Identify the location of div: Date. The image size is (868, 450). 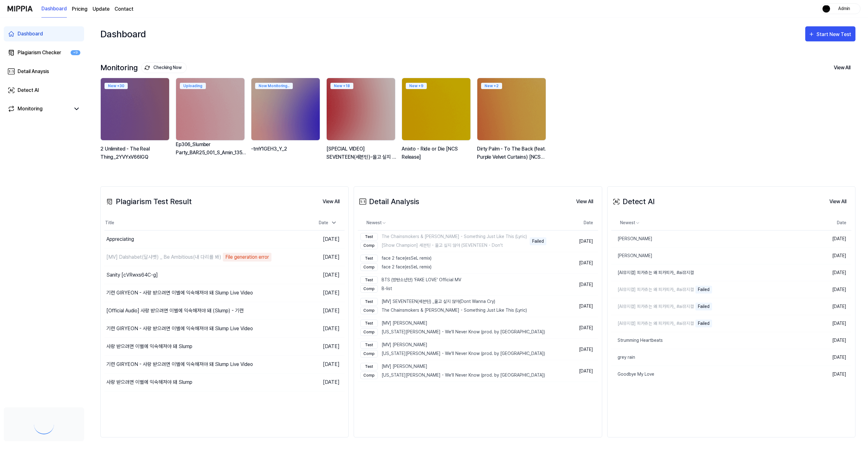
(328, 223).